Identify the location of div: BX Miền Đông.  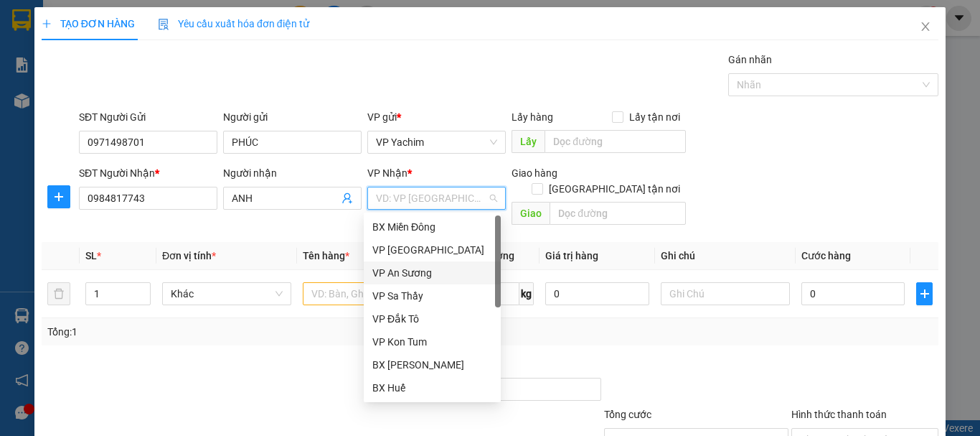
(431, 227).